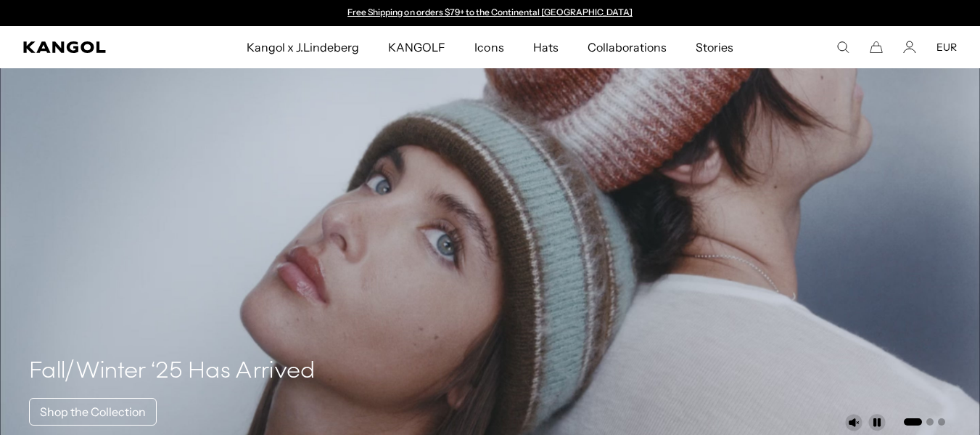 The width and height of the screenshot is (980, 435). What do you see at coordinates (912, 421) in the screenshot?
I see `button: Go to slide 1` at bounding box center [912, 421].